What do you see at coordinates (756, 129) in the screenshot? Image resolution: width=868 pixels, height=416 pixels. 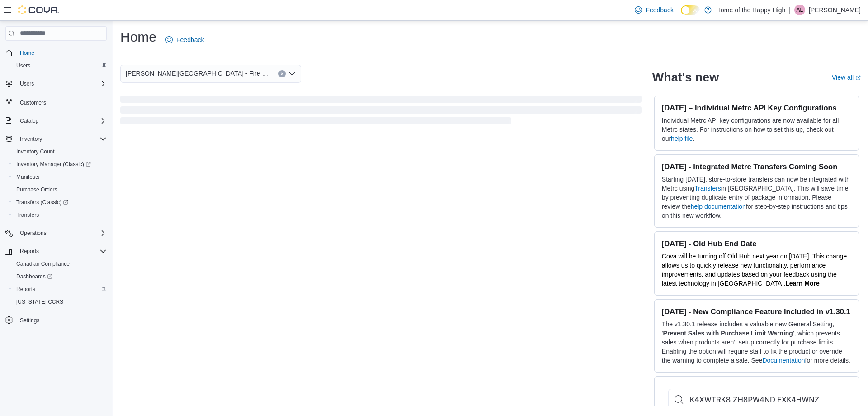 I see `p: Individual Metrc API key configurations are now available for all Metrc states. For instructions ...` at bounding box center [756, 129].